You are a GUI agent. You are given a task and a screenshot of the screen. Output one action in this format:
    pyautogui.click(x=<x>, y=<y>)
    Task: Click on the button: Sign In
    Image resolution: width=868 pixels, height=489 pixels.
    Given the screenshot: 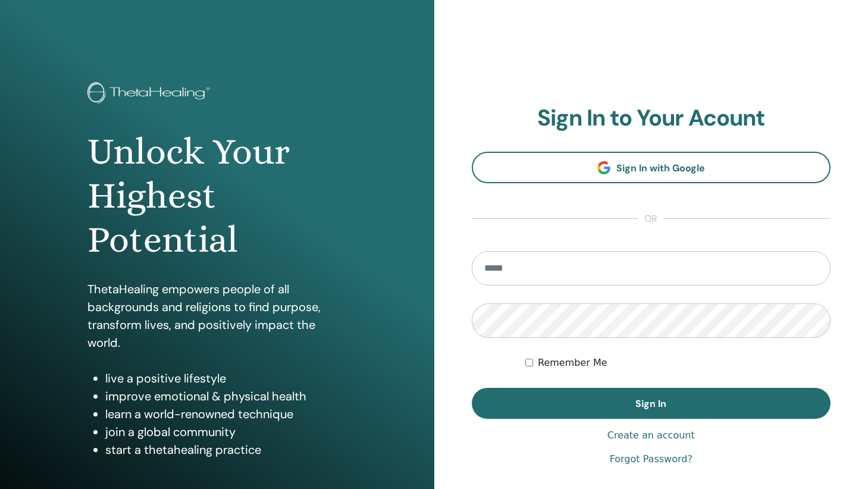 What is the action you would take?
    pyautogui.click(x=652, y=404)
    